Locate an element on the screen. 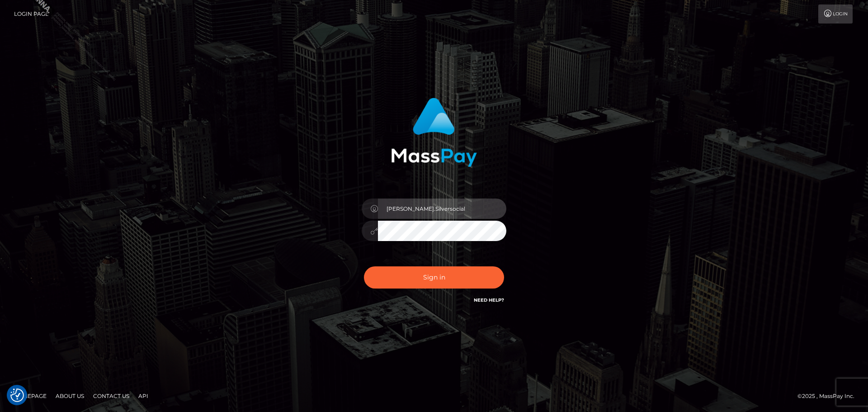 The image size is (868, 412). a: Need Help? is located at coordinates (489, 300).